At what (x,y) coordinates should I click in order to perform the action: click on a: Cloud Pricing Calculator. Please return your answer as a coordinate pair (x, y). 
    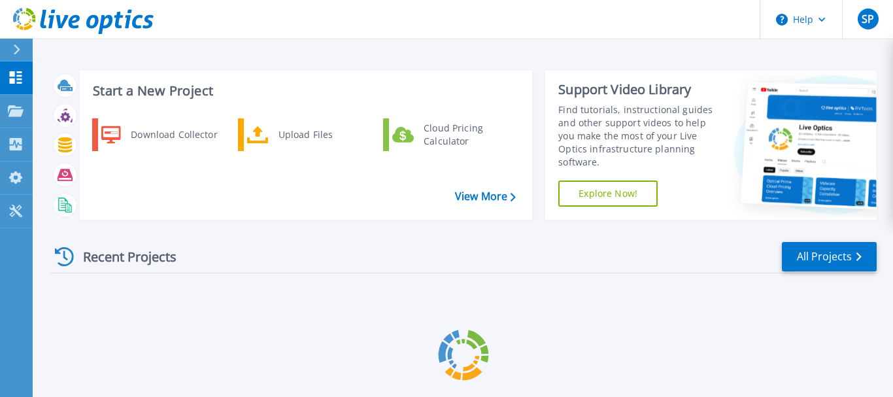
    Looking at the image, I should click on (450, 135).